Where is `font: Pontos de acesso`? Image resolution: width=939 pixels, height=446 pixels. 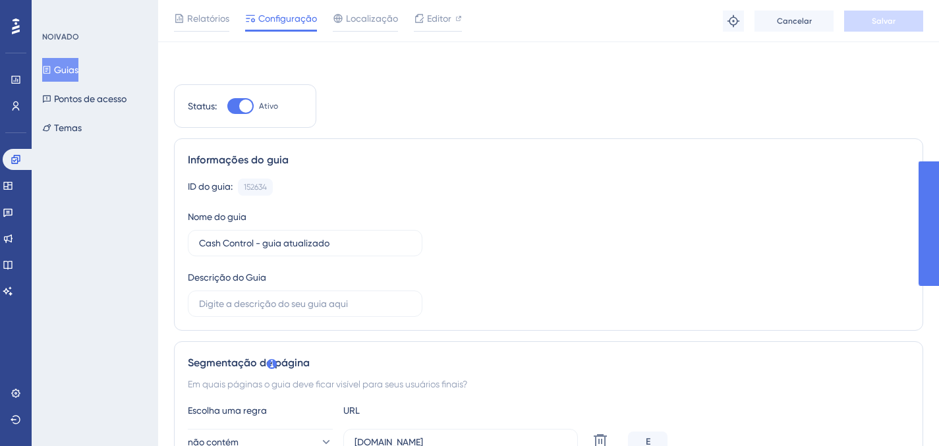
font: Pontos de acesso is located at coordinates (90, 99).